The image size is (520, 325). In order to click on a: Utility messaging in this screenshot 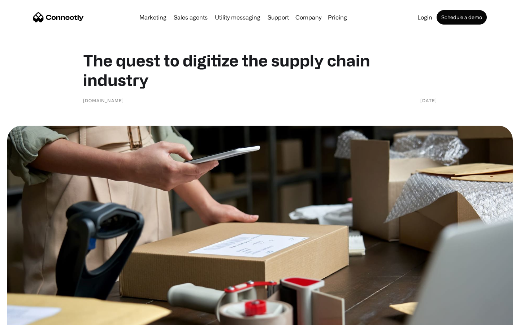, I will do `click(237, 17)`.